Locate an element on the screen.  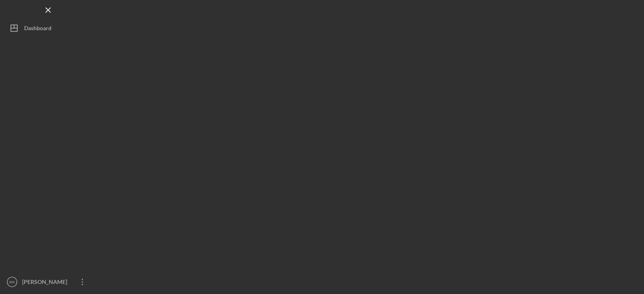
div: Dashboard is located at coordinates (38, 29).